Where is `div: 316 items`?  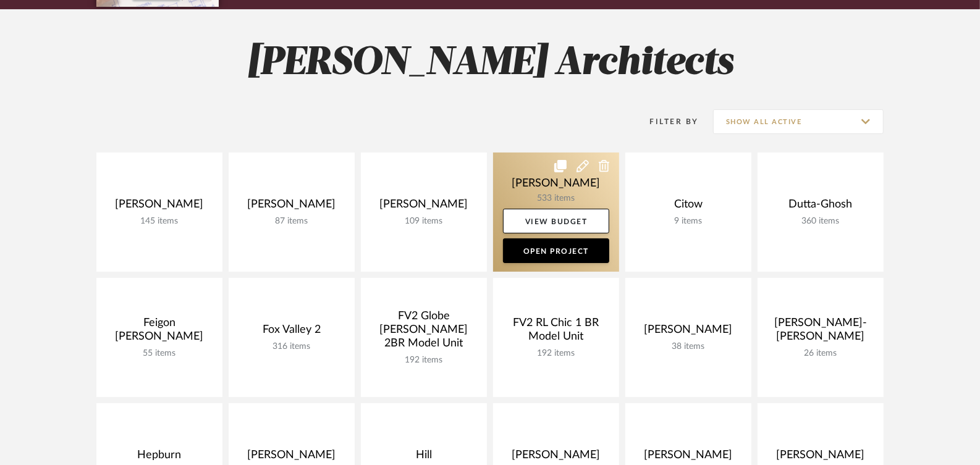
div: 316 items is located at coordinates (292, 347).